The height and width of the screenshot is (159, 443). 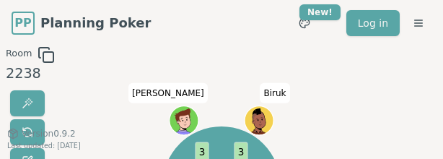 I want to click on span: PP, so click(x=22, y=23).